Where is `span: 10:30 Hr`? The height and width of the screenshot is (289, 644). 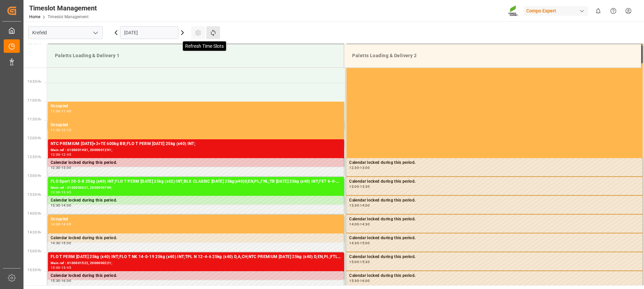
span: 10:30 Hr is located at coordinates (34, 81).